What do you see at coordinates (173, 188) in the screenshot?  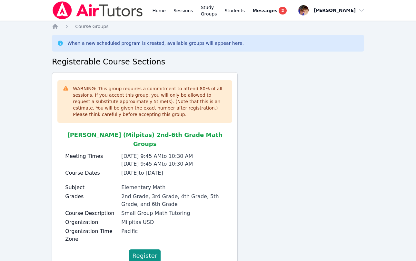 I see `div: Elementary Math` at bounding box center [173, 188].